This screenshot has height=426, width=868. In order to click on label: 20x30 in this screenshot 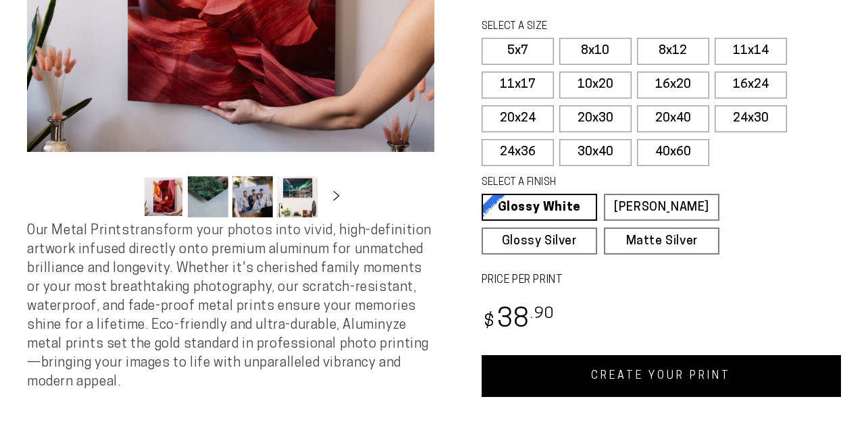, I will do `click(595, 119)`.